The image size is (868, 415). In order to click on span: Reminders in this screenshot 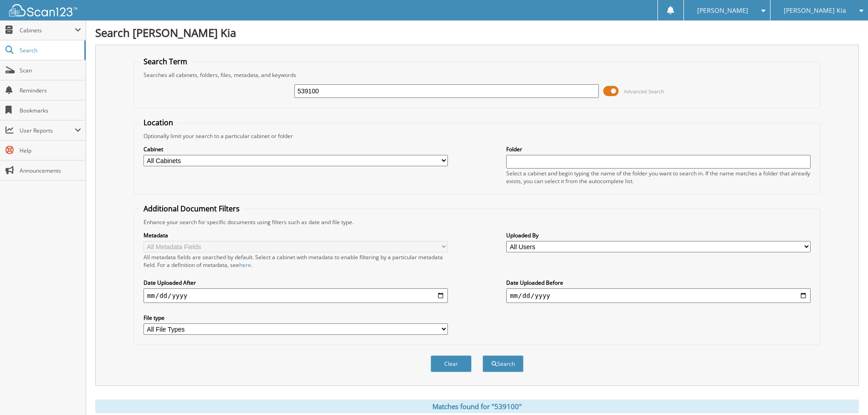, I will do `click(50, 91)`.